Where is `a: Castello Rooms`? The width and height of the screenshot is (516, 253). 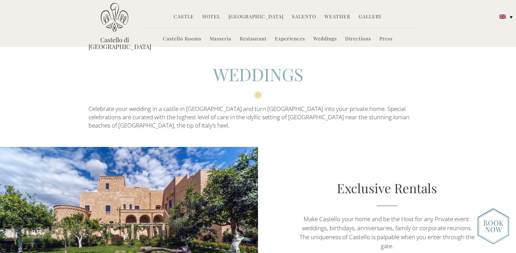 a: Castello Rooms is located at coordinates (182, 39).